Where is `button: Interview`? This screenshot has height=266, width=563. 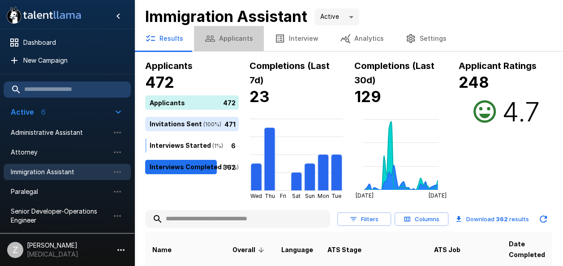
button: Interview is located at coordinates (296, 38).